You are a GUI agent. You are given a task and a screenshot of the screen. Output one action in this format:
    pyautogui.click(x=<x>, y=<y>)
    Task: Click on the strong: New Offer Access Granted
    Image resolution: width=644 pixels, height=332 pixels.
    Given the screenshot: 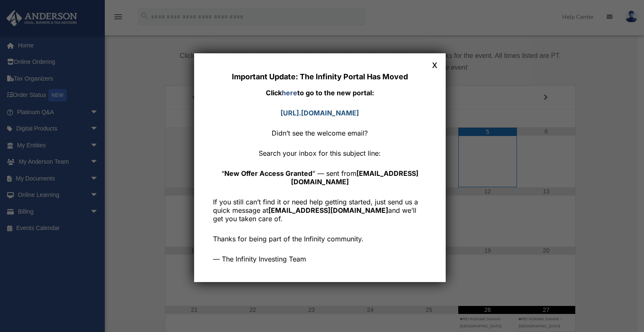 What is the action you would take?
    pyautogui.click(x=268, y=173)
    